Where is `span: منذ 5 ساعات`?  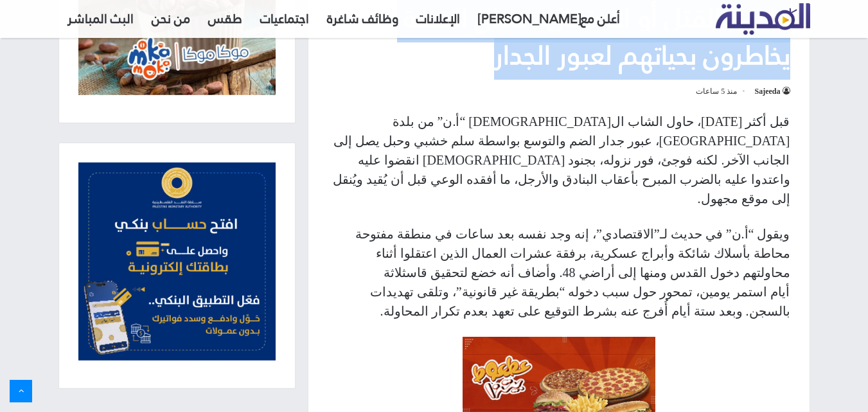
span: منذ 5 ساعات is located at coordinates (721, 91).